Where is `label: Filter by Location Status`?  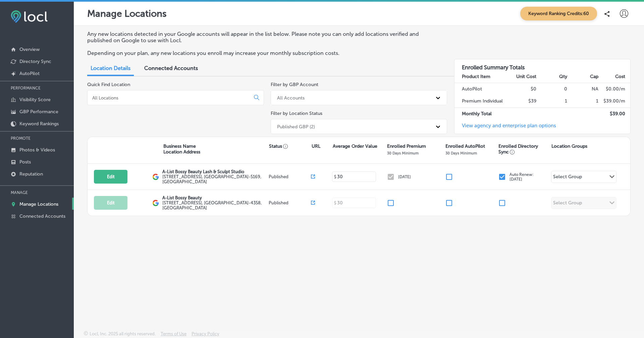
label: Filter by Location Status is located at coordinates (297, 113).